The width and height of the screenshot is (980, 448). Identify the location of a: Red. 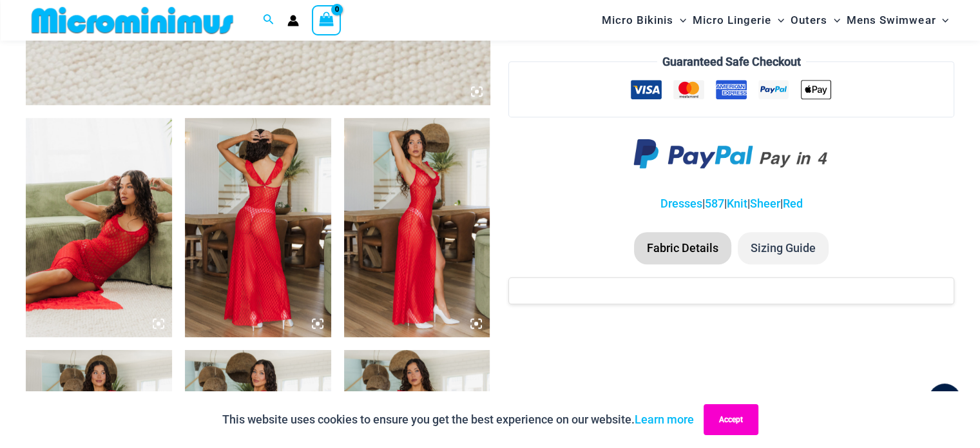
(793, 203).